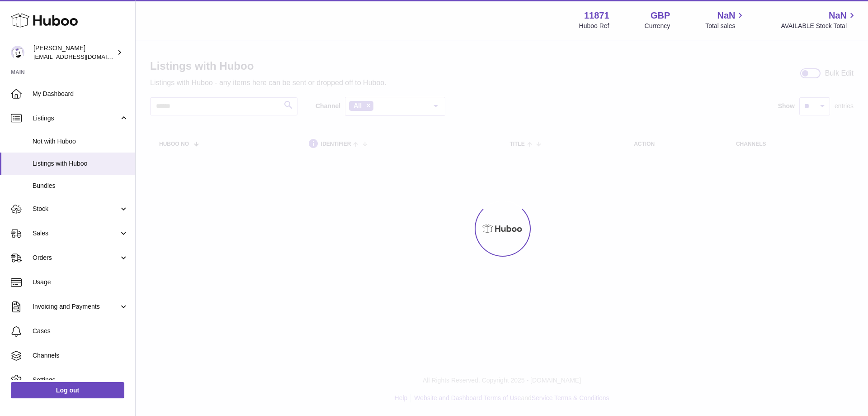 The height and width of the screenshot is (416, 868). What do you see at coordinates (81, 185) in the screenshot?
I see `span: Bundles` at bounding box center [81, 185].